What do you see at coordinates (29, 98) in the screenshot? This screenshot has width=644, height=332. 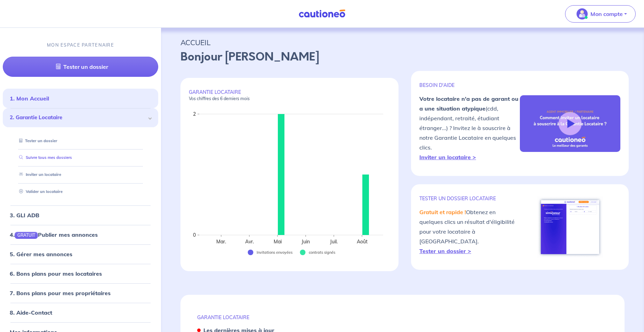 I see `a: 1. Mon Accueil` at bounding box center [29, 98].